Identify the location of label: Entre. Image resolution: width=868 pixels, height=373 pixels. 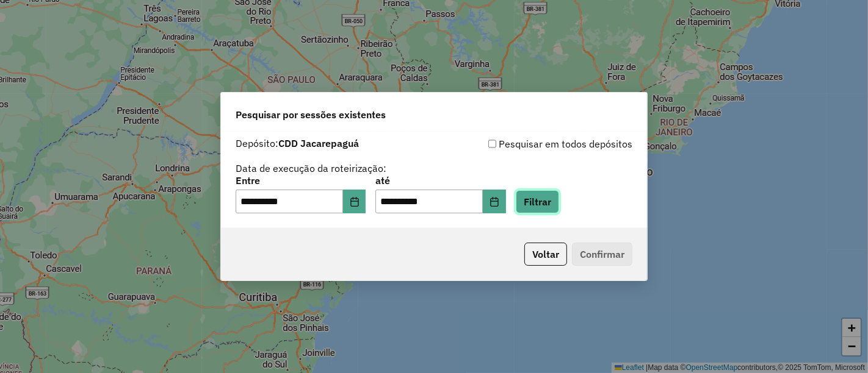
(300, 180).